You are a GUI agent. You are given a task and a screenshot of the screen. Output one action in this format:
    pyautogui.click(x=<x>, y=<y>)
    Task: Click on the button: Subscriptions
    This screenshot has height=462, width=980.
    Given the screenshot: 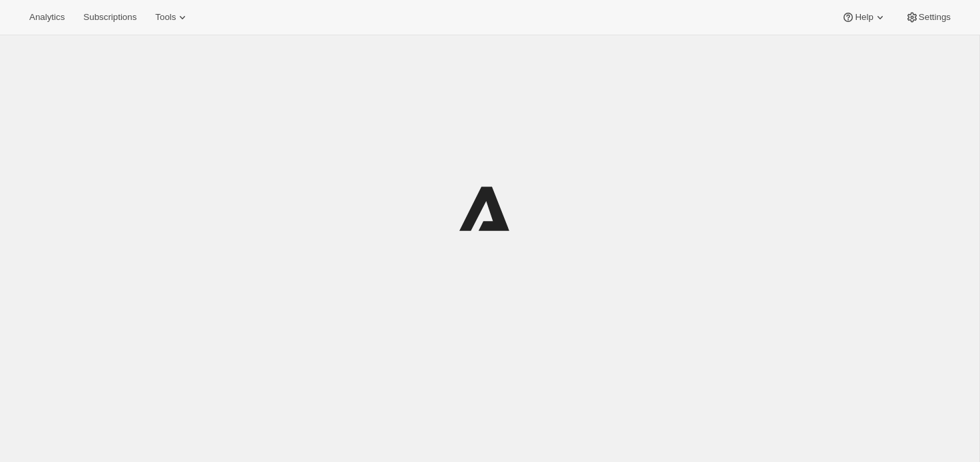 What is the action you would take?
    pyautogui.click(x=110, y=17)
    